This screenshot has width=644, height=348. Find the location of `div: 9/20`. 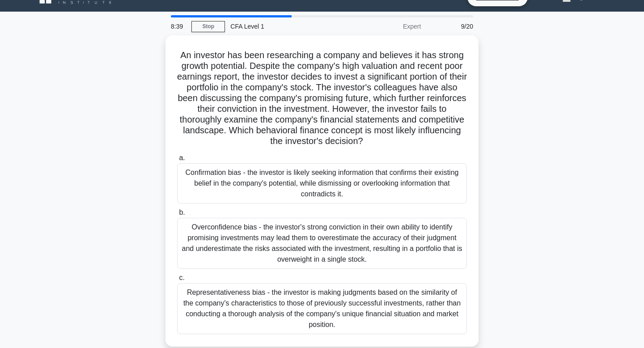

div: 9/20 is located at coordinates (452, 26).